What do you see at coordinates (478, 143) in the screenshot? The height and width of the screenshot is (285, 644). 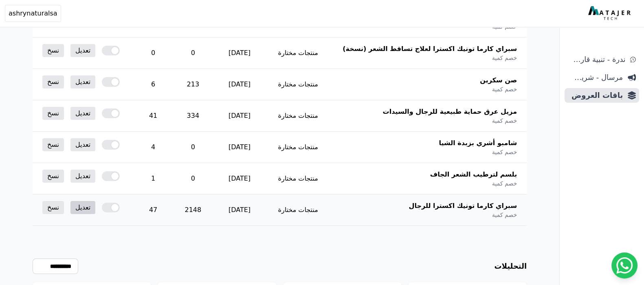 I see `span: شامبو أشري بزبدة الشيا` at bounding box center [478, 143].